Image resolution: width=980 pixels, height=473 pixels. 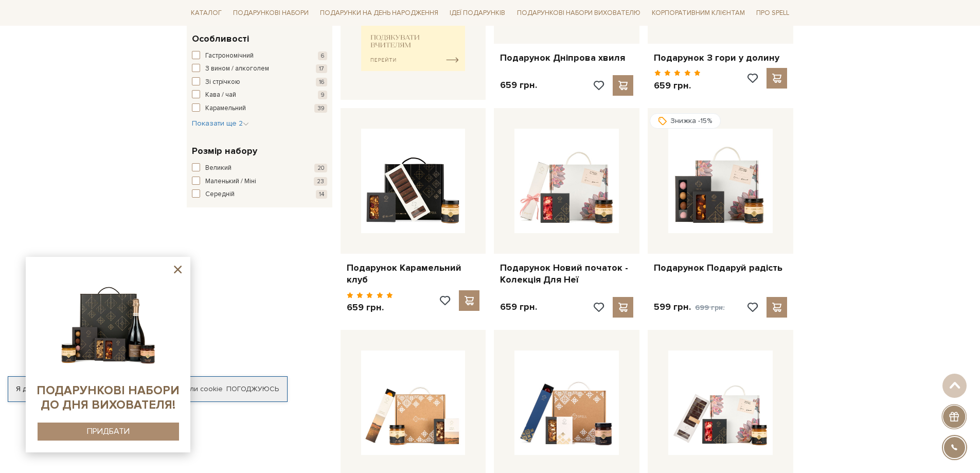 I want to click on span: Гастрономічний, so click(x=230, y=56).